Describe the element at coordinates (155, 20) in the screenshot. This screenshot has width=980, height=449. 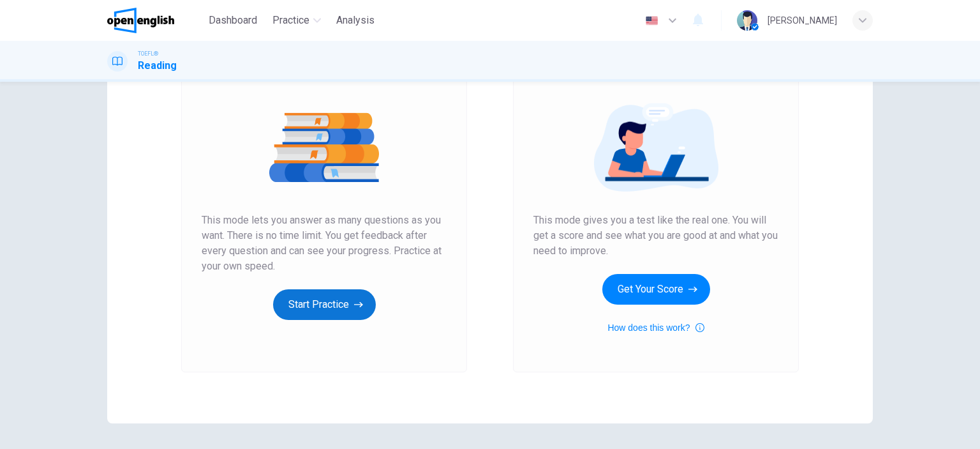
I see `a: OpenEnglish logo` at that location.